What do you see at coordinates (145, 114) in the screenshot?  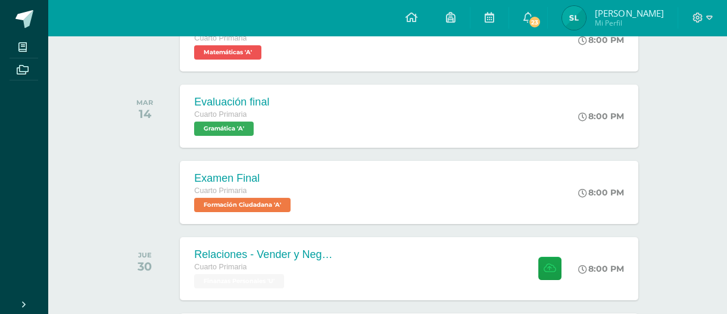 I see `div: 14` at bounding box center [145, 114].